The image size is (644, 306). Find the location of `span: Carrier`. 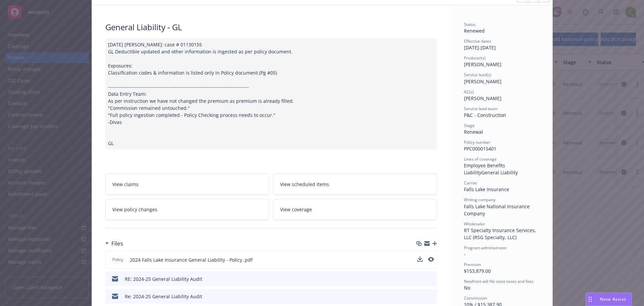

span: Carrier is located at coordinates (471, 183).